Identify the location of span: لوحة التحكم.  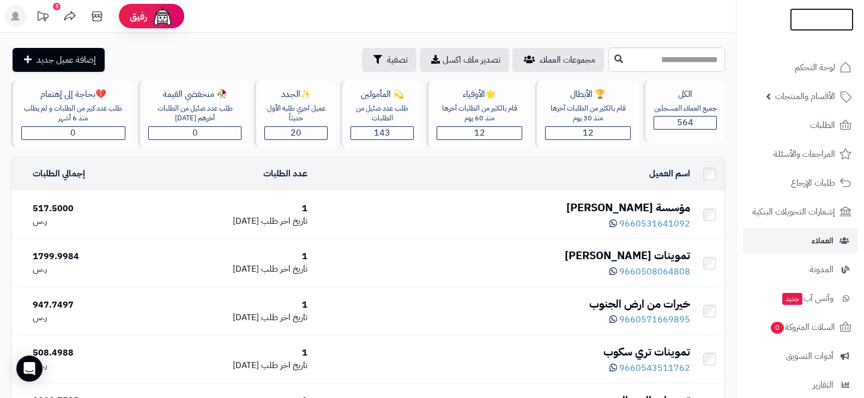
(815, 68).